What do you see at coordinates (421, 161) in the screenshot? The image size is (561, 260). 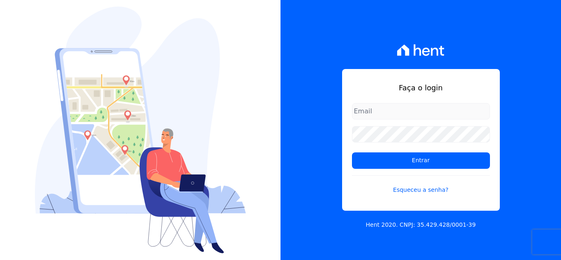 I see `input: Entrar` at bounding box center [421, 161].